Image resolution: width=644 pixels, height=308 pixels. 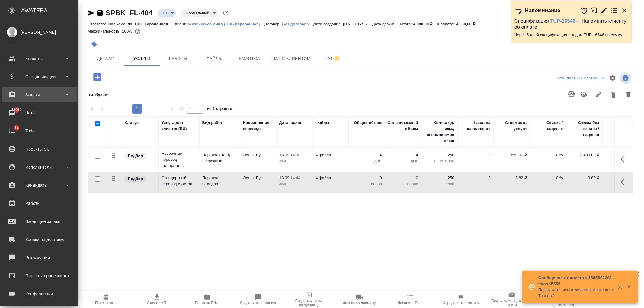 What do you see at coordinates (166, 13) in the screenshot?
I see `div: ТЗ` at bounding box center [166, 13].